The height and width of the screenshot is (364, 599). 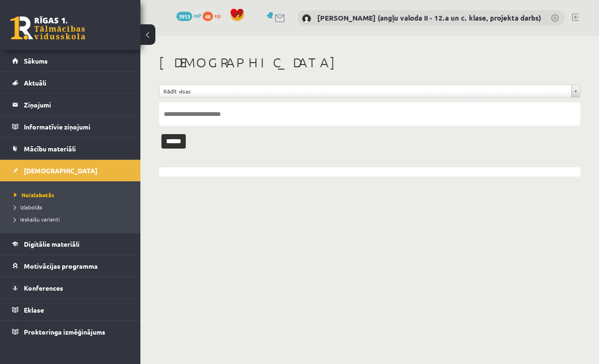 What do you see at coordinates (306, 19) in the screenshot?
I see `img: Katrīne Laizāne (angļu valoda II - 12.a un c. klase, projekta darbs)` at bounding box center [306, 19].